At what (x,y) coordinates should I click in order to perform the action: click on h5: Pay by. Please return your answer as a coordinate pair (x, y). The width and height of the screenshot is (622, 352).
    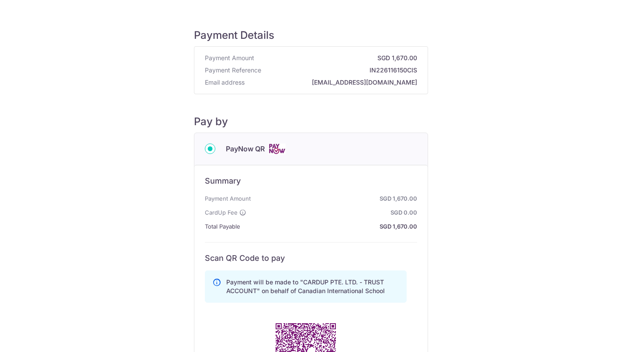
    Looking at the image, I should click on (311, 122).